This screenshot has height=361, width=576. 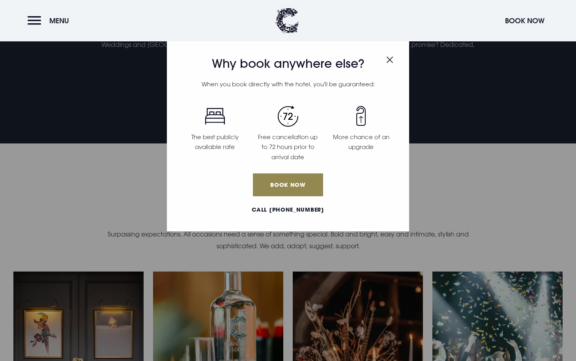 What do you see at coordinates (288, 84) in the screenshot?
I see `p: When you book directly with the hotel, you'll be guaranteed:` at bounding box center [288, 84].